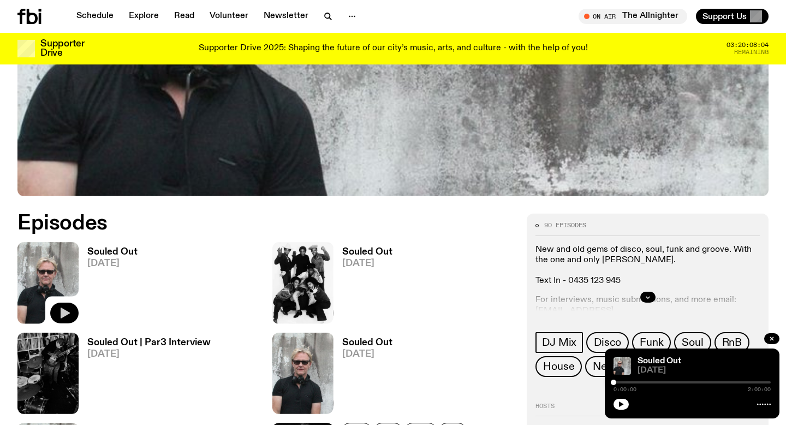  I want to click on span: 2:00:00, so click(759, 389).